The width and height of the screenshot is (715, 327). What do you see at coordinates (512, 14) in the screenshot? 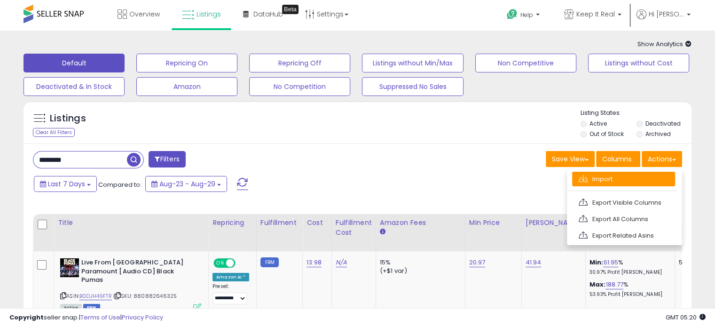
I see `i: Get Help` at bounding box center [512, 14].